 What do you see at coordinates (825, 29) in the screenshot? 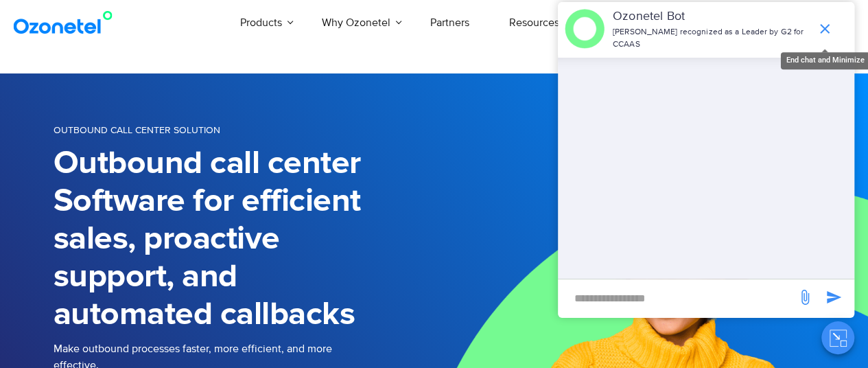
I see `span: end chat or minimize` at bounding box center [825, 29].